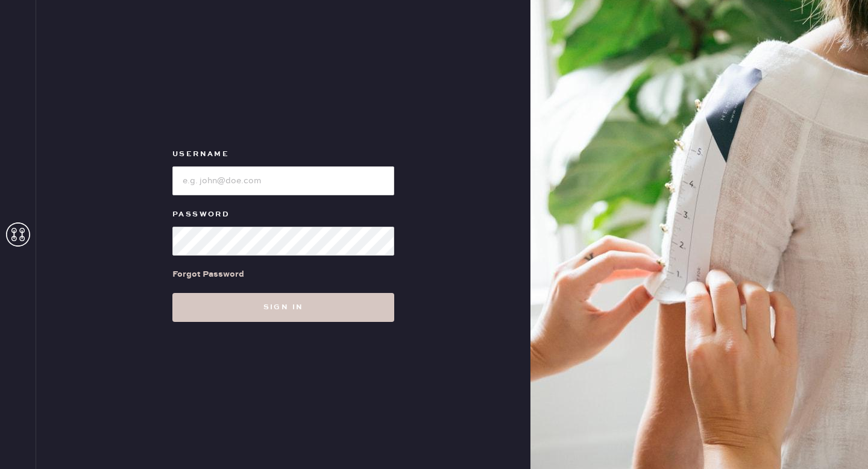 This screenshot has height=469, width=868. I want to click on a: Forgot Password, so click(208, 275).